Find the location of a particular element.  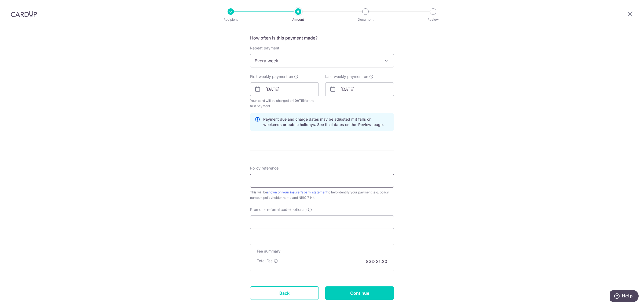

label: Policy reference is located at coordinates (264, 168).